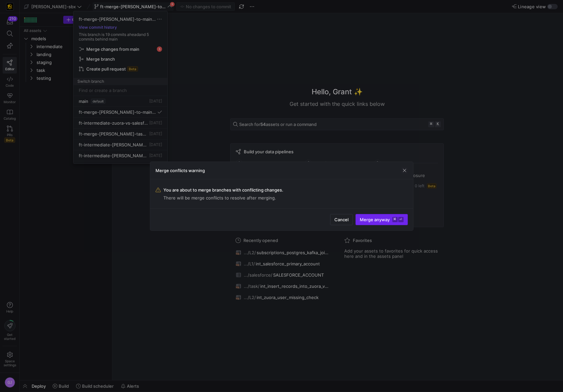  What do you see at coordinates (342, 219) in the screenshot?
I see `span: Cancel` at bounding box center [342, 219].